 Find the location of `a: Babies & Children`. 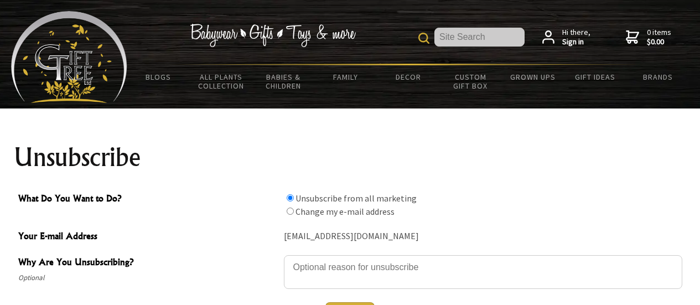

a: Babies & Children is located at coordinates (283, 81).